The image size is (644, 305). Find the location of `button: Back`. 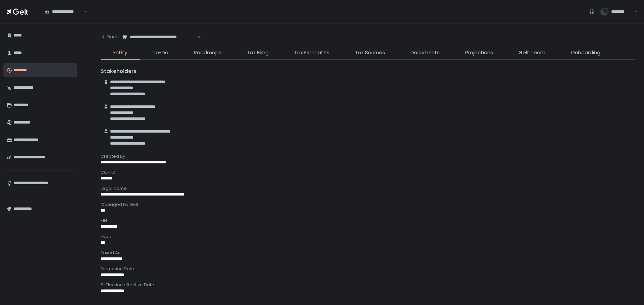

button: Back is located at coordinates (109, 37).